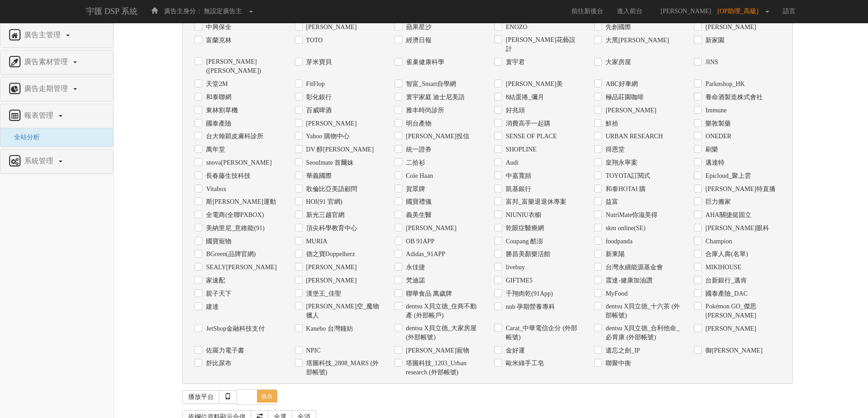  Describe the element at coordinates (614, 255) in the screenshot. I see `label: 新東陽` at that location.